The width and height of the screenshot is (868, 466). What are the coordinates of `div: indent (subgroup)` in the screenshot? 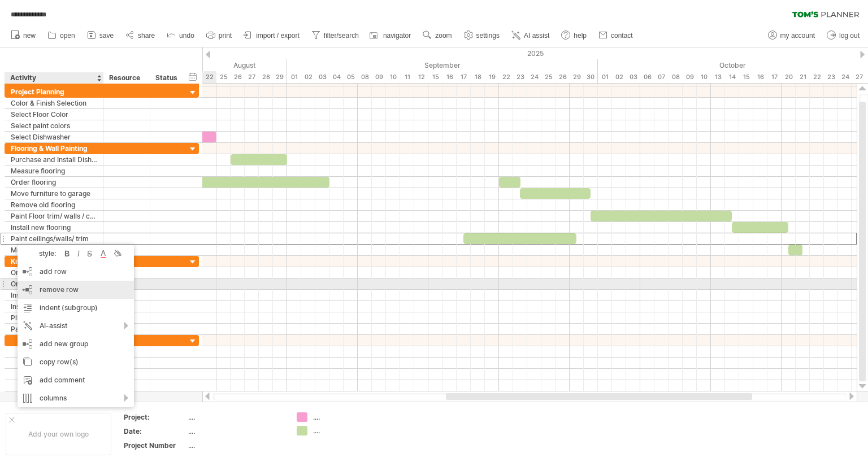 It's located at (75, 308).